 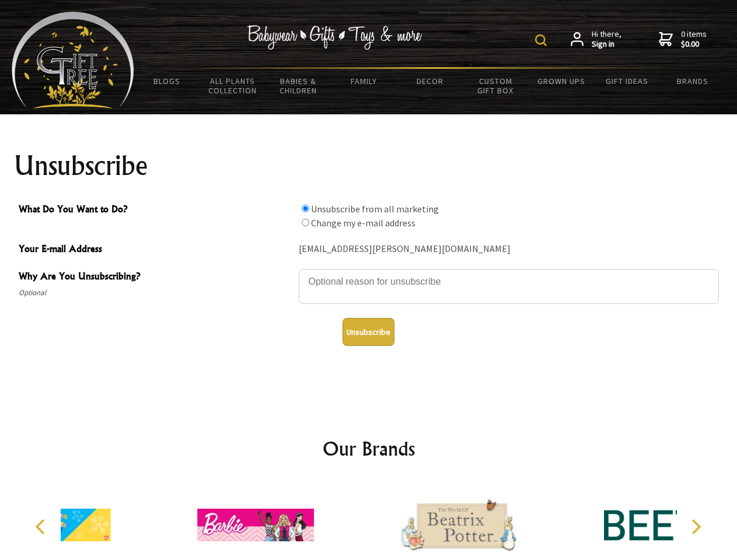 What do you see at coordinates (368, 448) in the screenshot?
I see `h2: Our Brands` at bounding box center [368, 448].